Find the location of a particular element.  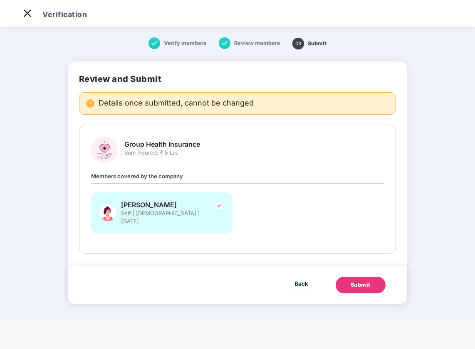

span: Members covered by the company is located at coordinates (137, 176).